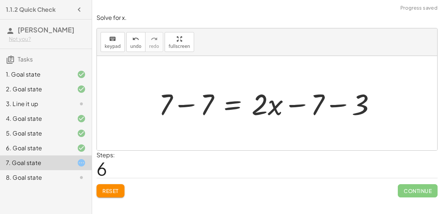 This screenshot has height=214, width=442. I want to click on div: 8. Goal state, so click(35, 178).